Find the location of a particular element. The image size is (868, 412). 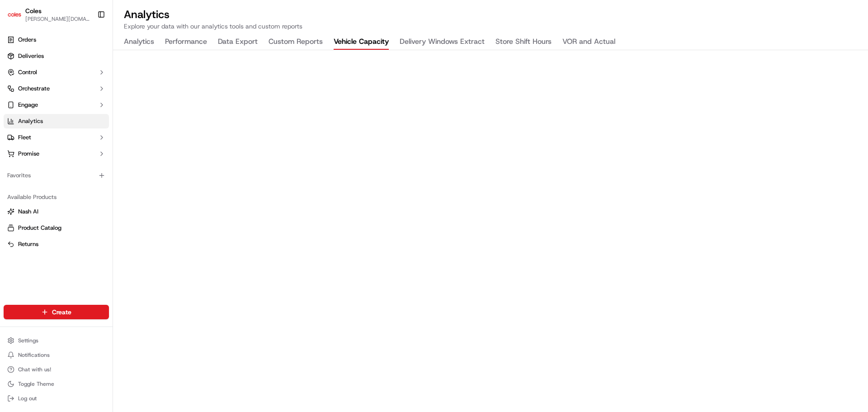

button: Control is located at coordinates (56, 72).